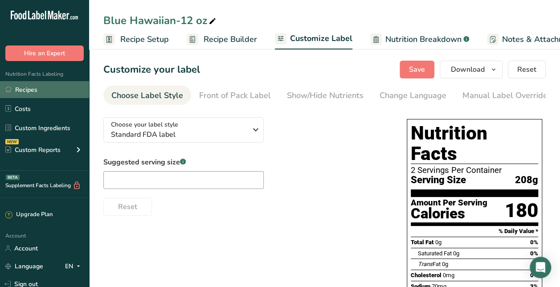 This screenshot has width=560, height=287. What do you see at coordinates (136, 39) in the screenshot?
I see `a: Recipe Setup` at bounding box center [136, 39].